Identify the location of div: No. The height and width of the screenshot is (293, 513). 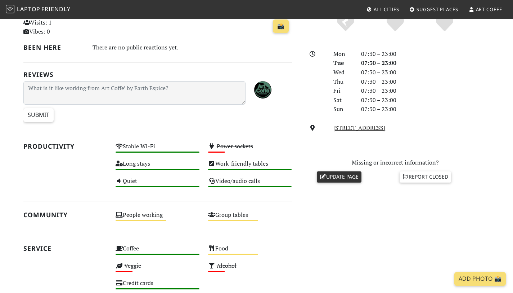
(346, 24).